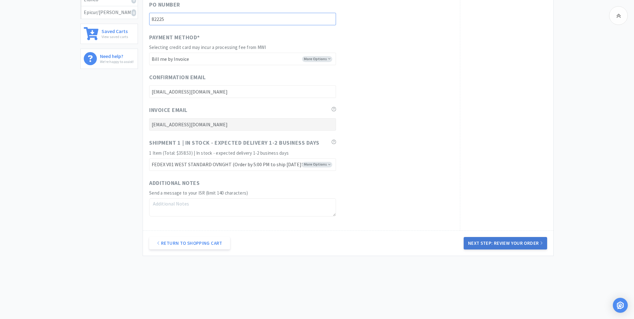  What do you see at coordinates (134, 13) in the screenshot?
I see `i: 0` at bounding box center [134, 13].